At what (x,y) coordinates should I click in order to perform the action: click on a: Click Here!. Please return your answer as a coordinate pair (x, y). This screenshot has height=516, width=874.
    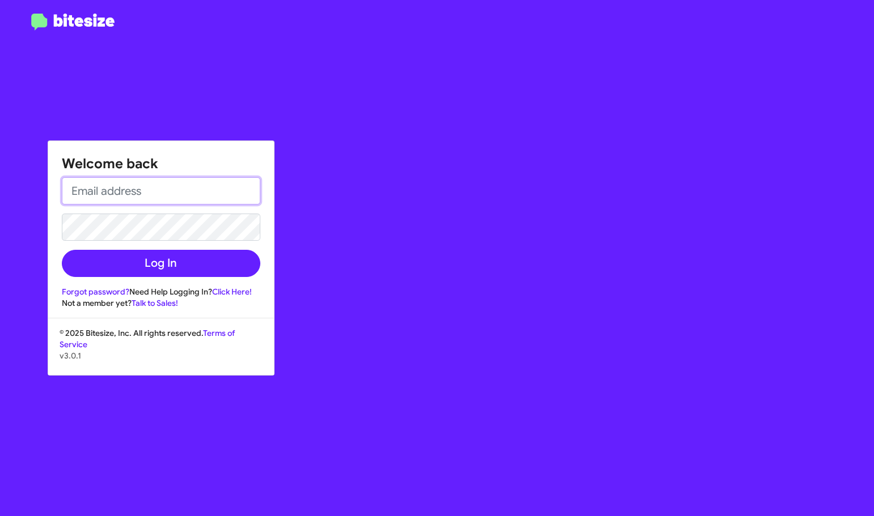
    Looking at the image, I should click on (232, 292).